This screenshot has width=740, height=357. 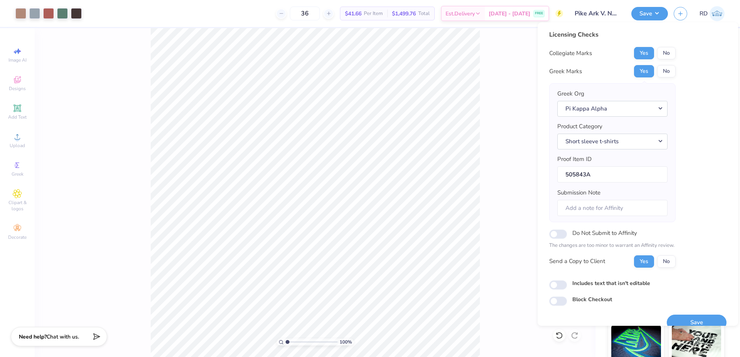 What do you see at coordinates (33, 337) in the screenshot?
I see `strong: Need help?` at bounding box center [33, 337].